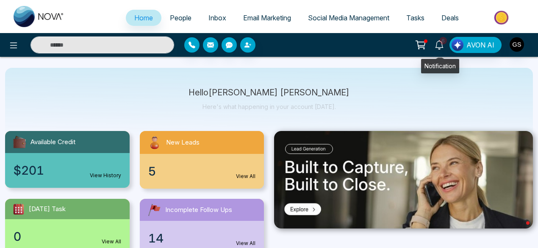  What do you see at coordinates (480, 45) in the screenshot?
I see `span: AVON AI` at bounding box center [480, 45].